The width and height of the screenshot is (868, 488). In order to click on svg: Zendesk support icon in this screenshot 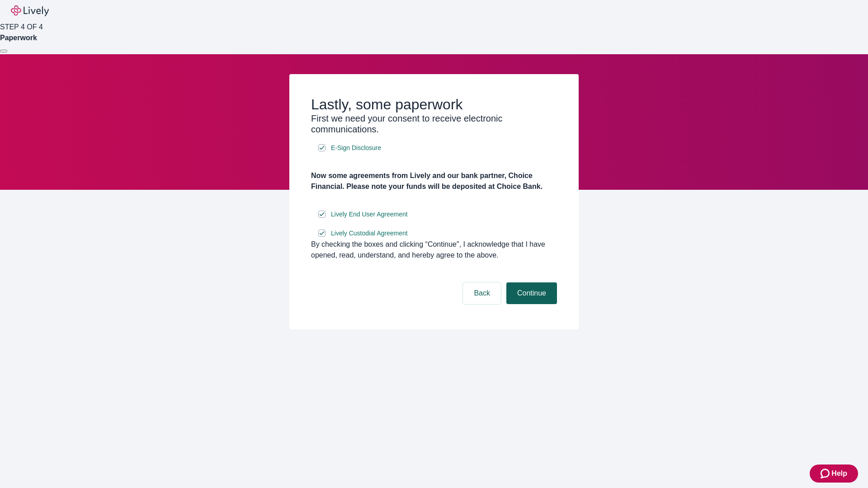, I will do `click(826, 474)`.